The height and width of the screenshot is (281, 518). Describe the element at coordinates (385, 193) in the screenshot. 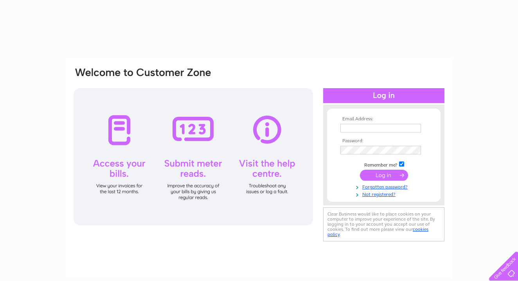

I see `a: Not registered?` at that location.